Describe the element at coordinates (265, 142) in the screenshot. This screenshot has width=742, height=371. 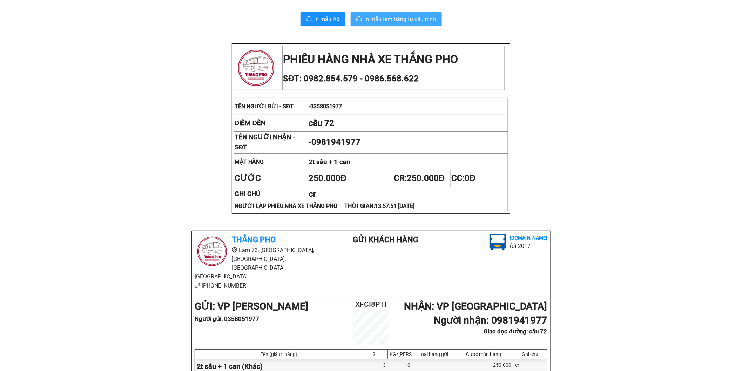
I see `strong: TÊN NGƯỜI NHẬN - SĐT` at that location.